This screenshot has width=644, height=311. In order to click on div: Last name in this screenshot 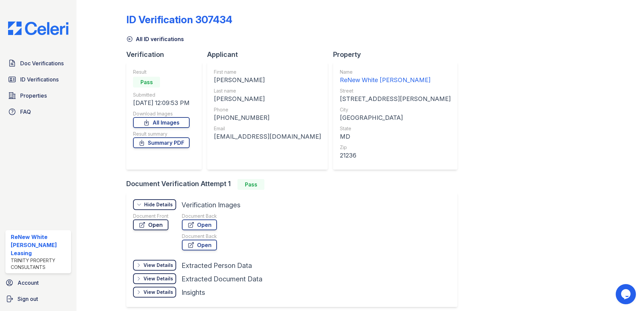, I will do `click(268, 91)`.